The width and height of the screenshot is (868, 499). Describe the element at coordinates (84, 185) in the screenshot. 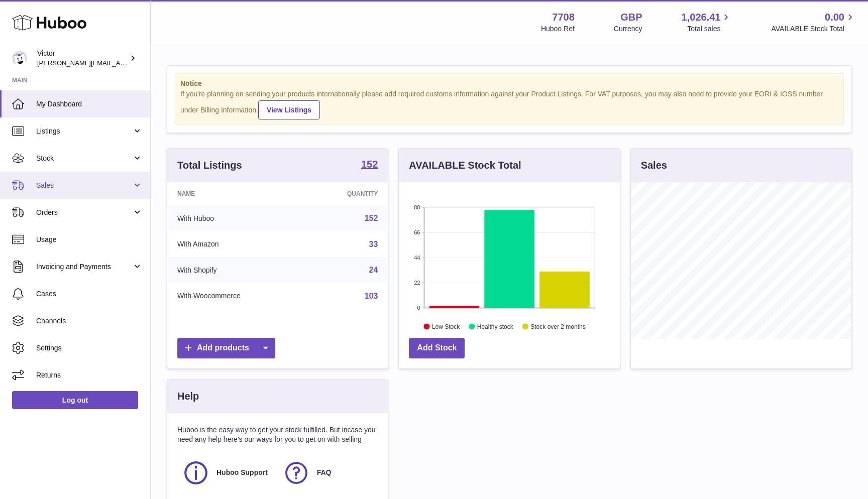

I see `span: Sales` at that location.